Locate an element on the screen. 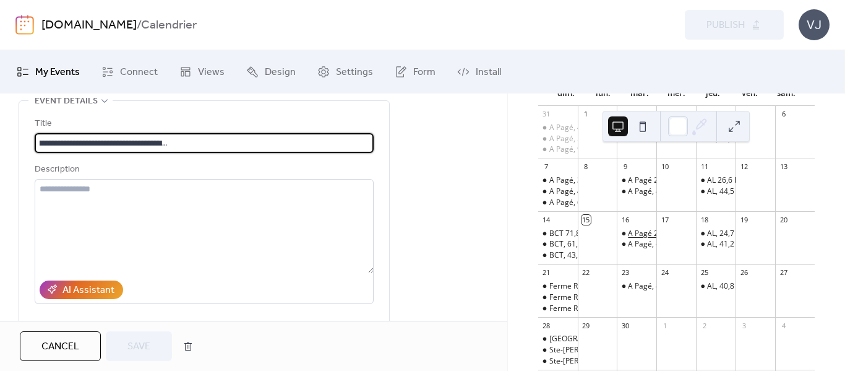 This screenshot has width=845, height=371. div: Ferme Régis, 45,2 km Rg Ste-Julie, Ste-Élisabeth, St-Thomas. Commandité par Salon de coiffure ABC is located at coordinates (558, 286).